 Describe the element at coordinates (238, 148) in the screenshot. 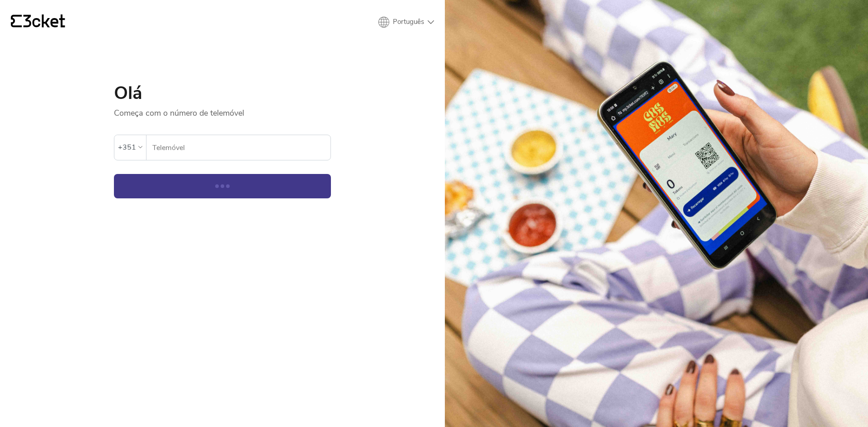

I see `label: Telemóvel` at that location.